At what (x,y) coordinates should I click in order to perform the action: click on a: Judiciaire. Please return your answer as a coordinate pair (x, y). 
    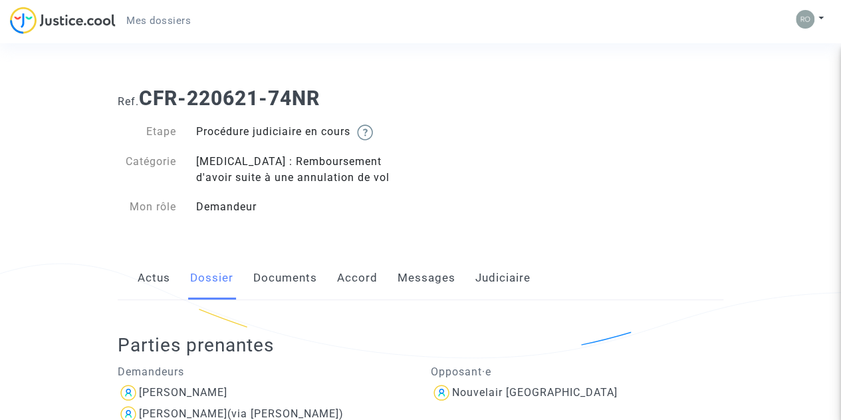
    Looking at the image, I should click on (503, 278).